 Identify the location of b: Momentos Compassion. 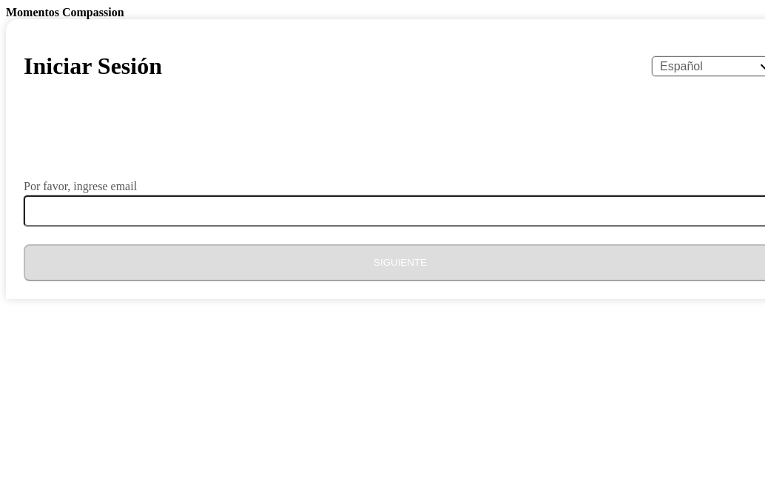
(65, 12).